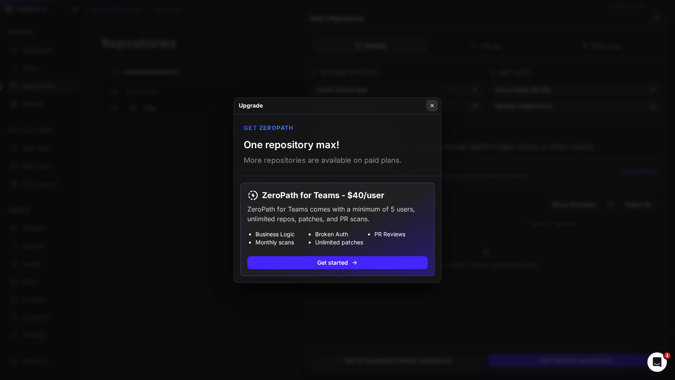 This screenshot has width=675, height=380. What do you see at coordinates (282, 242) in the screenshot?
I see `li: Monthly scans` at bounding box center [282, 242].